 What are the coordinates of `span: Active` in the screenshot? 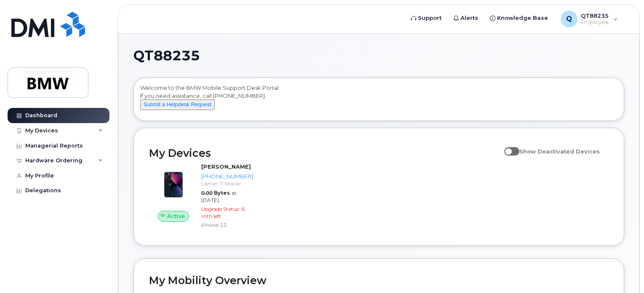 It's located at (176, 215).